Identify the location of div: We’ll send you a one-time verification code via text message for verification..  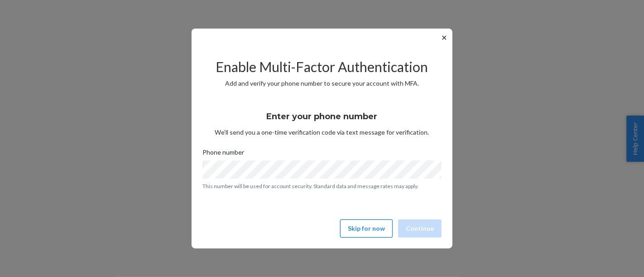
(322, 120).